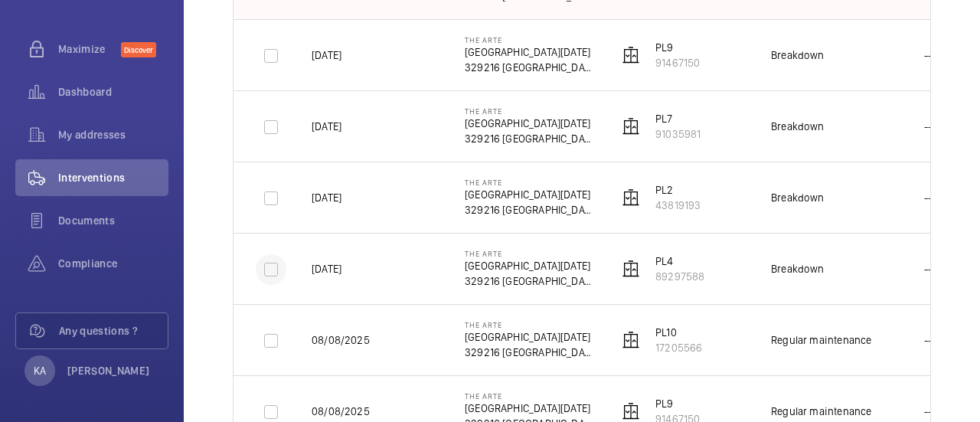  I want to click on p: 89297588, so click(680, 276).